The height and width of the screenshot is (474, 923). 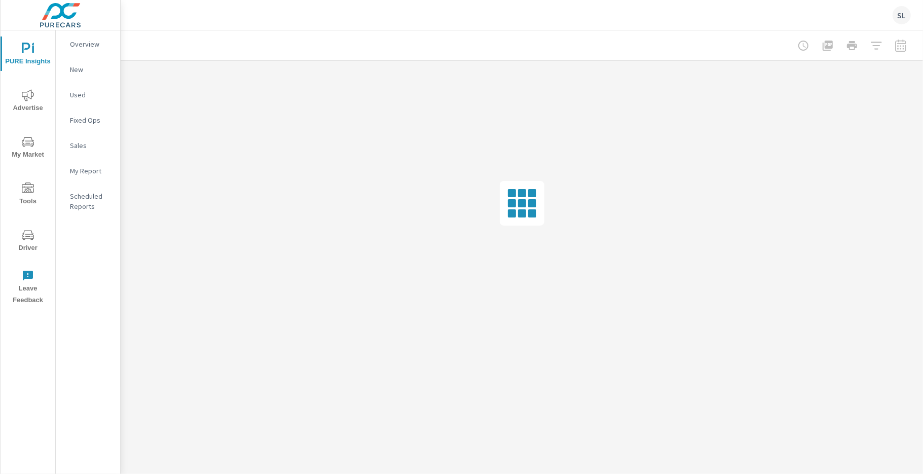 I want to click on span: Tools, so click(x=28, y=195).